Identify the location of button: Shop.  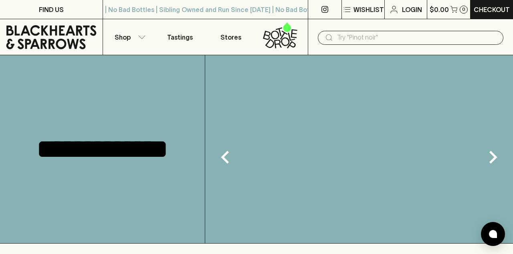
(129, 37).